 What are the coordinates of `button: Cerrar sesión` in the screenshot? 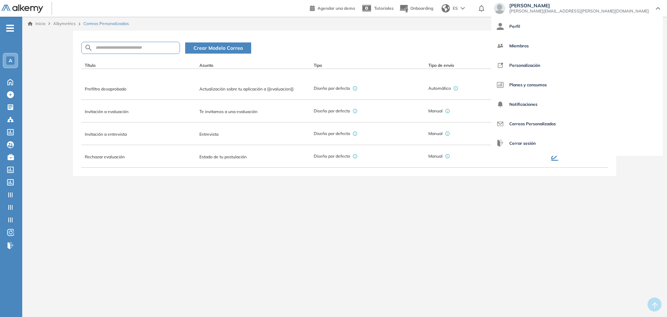 It's located at (516, 143).